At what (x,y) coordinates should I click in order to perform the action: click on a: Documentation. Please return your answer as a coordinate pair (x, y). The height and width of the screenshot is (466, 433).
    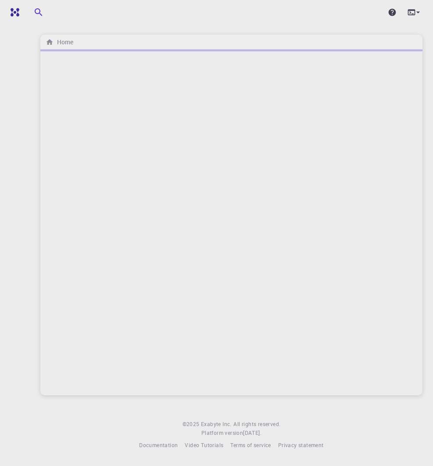
    Looking at the image, I should click on (158, 445).